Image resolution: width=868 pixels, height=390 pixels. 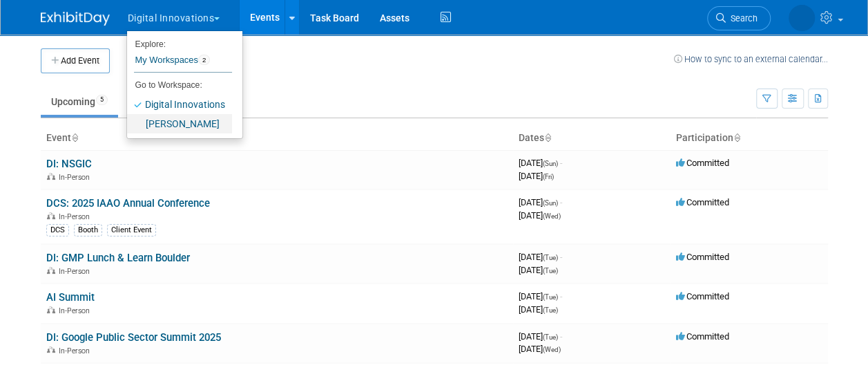 I want to click on img: ExhibitDay, so click(x=76, y=19).